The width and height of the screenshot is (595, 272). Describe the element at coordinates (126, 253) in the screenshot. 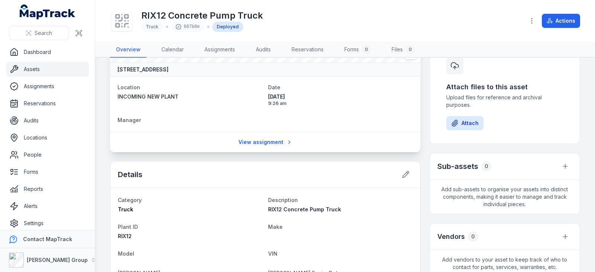

I see `span: Model` at that location.